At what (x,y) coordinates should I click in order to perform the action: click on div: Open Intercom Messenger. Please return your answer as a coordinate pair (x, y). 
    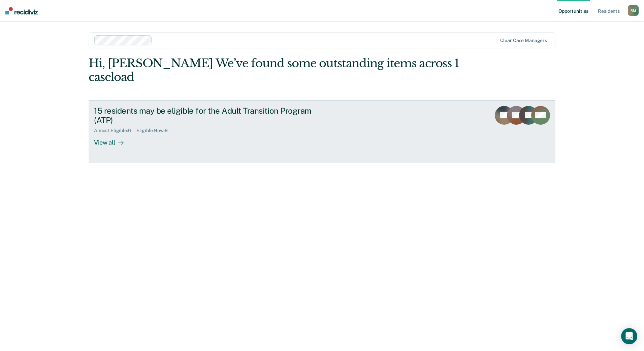
    Looking at the image, I should click on (629, 336).